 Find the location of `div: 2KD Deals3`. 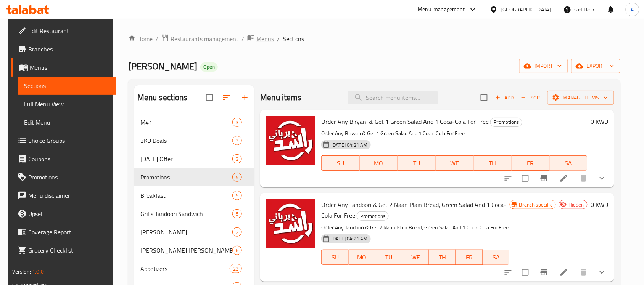

div: 2KD Deals3 is located at coordinates (194, 141).